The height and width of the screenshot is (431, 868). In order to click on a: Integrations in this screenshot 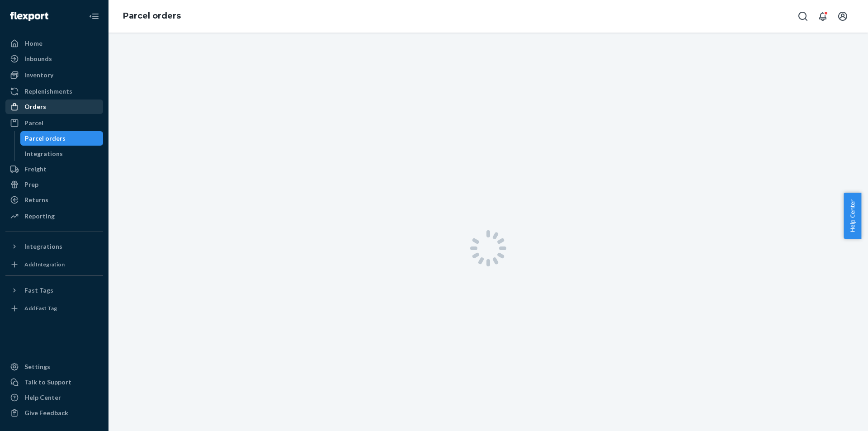, I will do `click(62, 154)`.